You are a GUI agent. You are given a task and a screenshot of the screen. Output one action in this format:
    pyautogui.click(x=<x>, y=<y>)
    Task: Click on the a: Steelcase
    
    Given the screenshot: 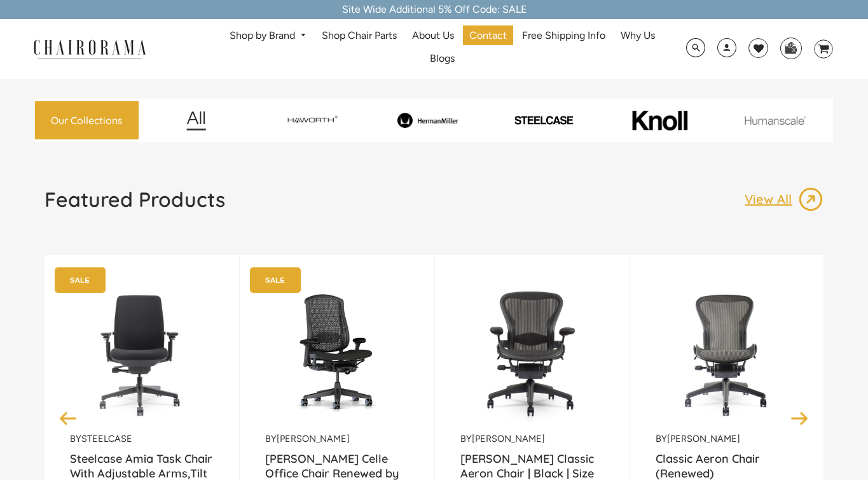 What is the action you would take?
    pyautogui.click(x=107, y=438)
    